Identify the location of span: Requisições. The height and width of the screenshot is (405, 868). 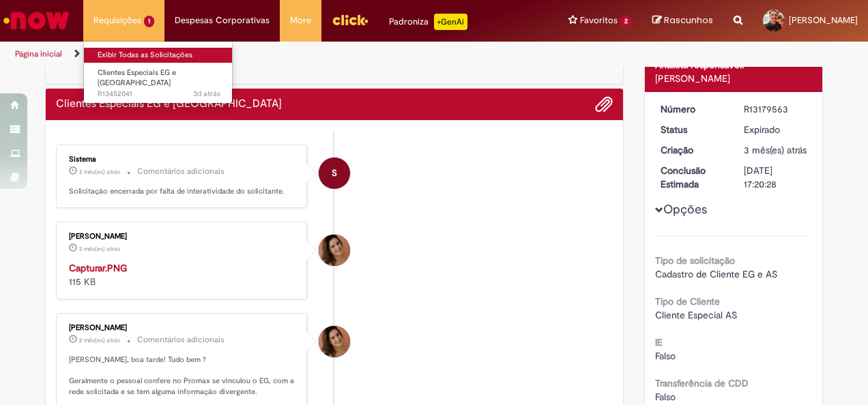
(117, 21).